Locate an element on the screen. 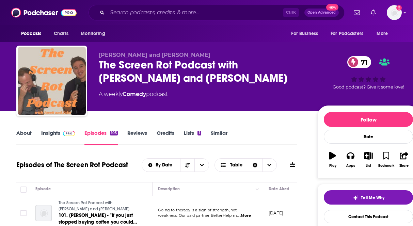 This screenshot has width=413, height=226. a: Credits is located at coordinates (165, 138).